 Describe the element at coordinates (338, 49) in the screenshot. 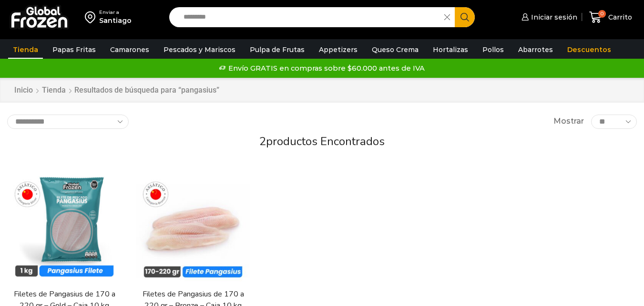

I see `a: Appetizers` at that location.